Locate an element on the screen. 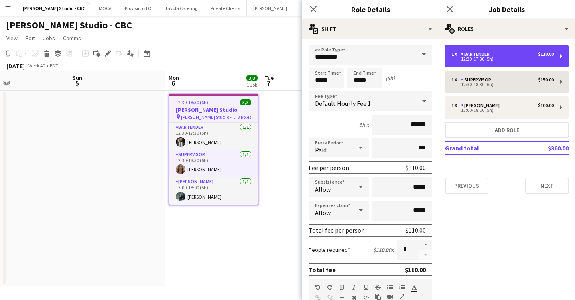 The width and height of the screenshot is (575, 300). a: Comms is located at coordinates (72, 38).